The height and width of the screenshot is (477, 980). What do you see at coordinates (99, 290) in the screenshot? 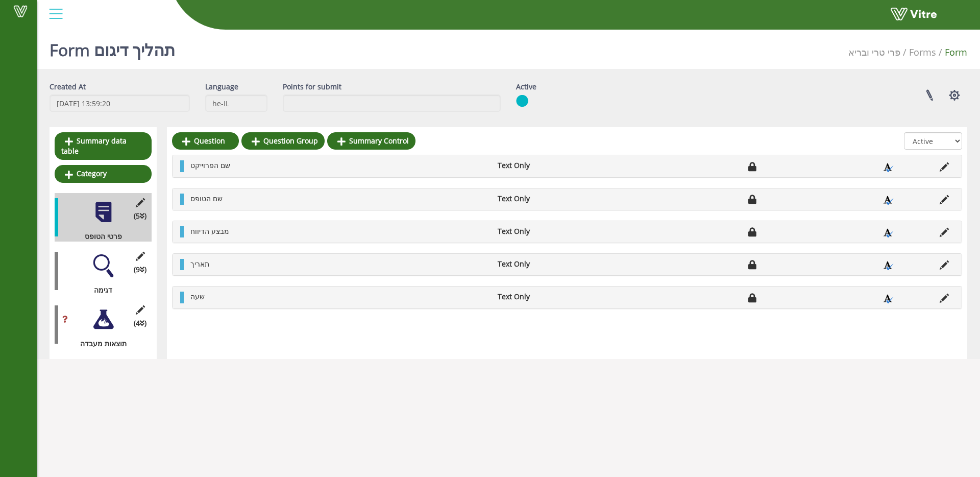
I see `div: דגימה` at bounding box center [99, 290].